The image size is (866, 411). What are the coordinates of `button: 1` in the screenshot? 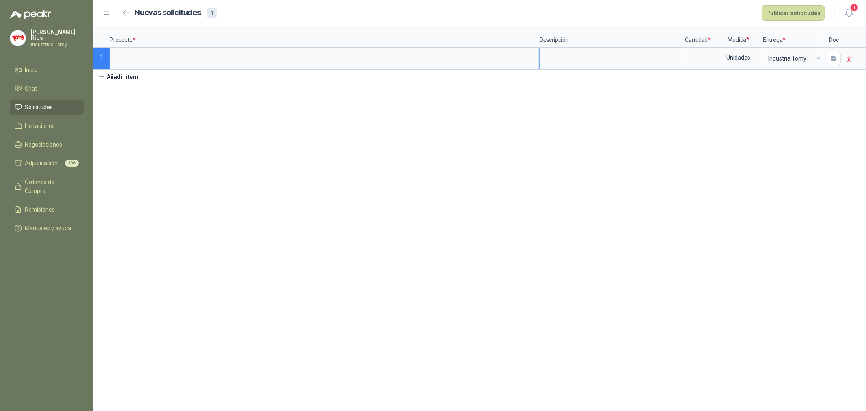 It's located at (849, 13).